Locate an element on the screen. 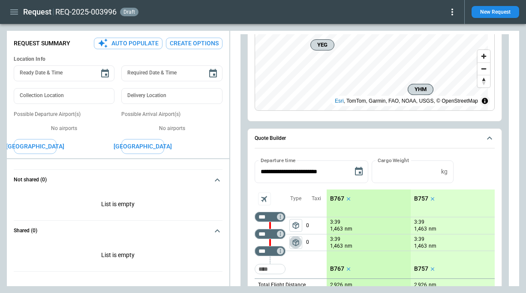 The image size is (526, 293). span: draft is located at coordinates (129, 12).